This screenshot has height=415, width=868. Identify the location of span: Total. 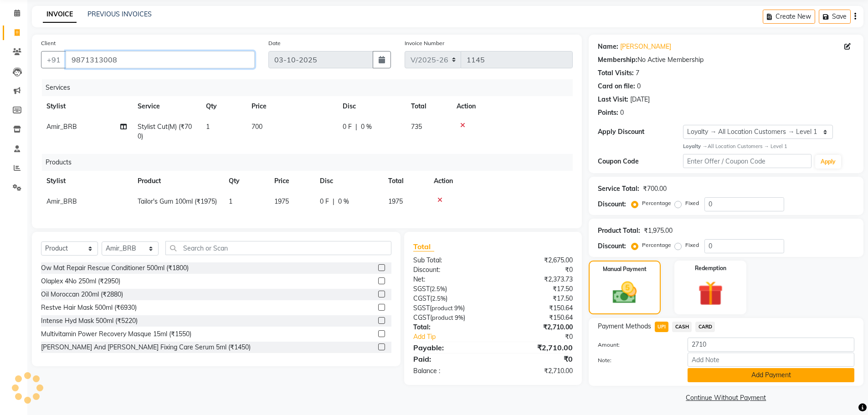
(424, 246).